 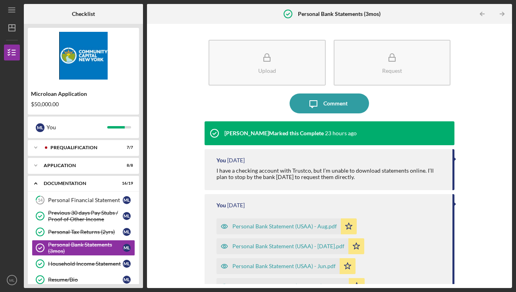 I want to click on div: Upload, so click(x=267, y=70).